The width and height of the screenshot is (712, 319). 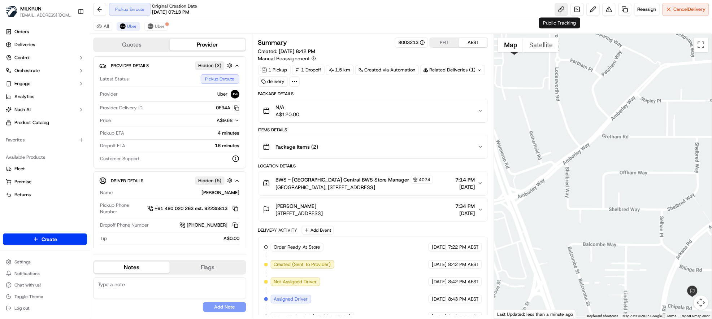 What do you see at coordinates (27, 274) in the screenshot?
I see `span: Notifications` at bounding box center [27, 274].